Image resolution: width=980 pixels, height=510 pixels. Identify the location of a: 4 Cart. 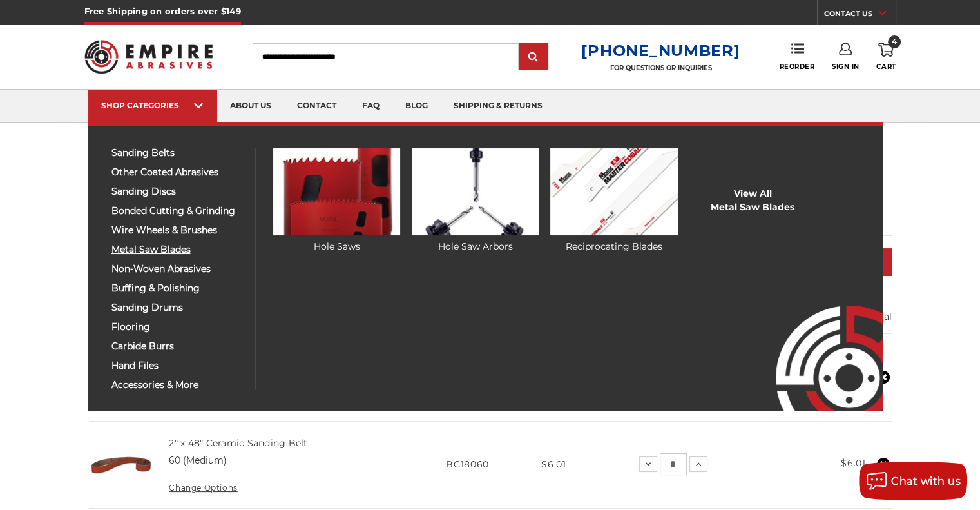
(886, 57).